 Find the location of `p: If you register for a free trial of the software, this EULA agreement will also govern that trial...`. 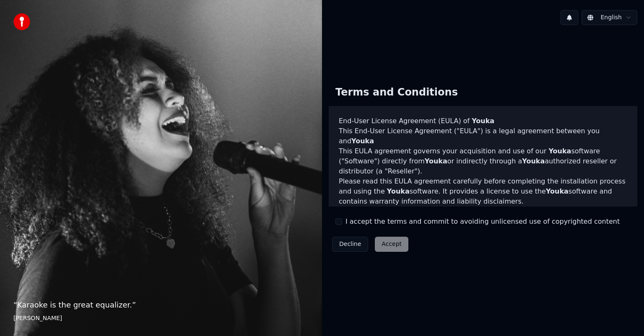

p: If you register for a free trial of the software, this EULA agreement will also govern that trial... is located at coordinates (483, 226).